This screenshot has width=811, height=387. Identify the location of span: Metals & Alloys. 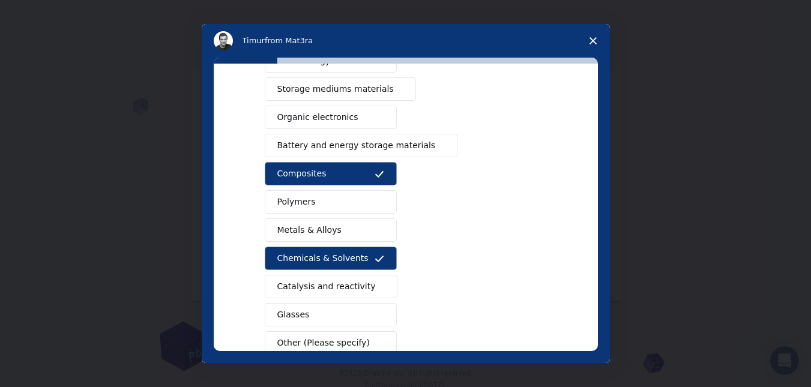
(309, 230).